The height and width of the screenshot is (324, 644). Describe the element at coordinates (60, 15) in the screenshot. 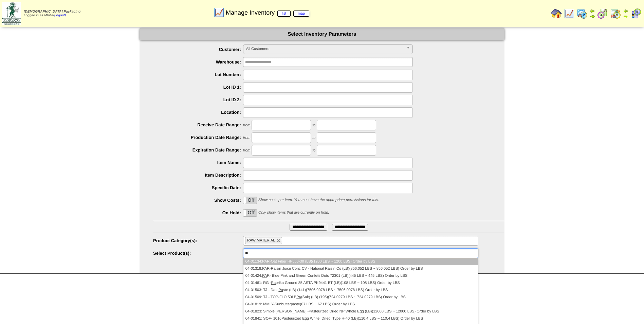

I see `a: (logout)` at that location.